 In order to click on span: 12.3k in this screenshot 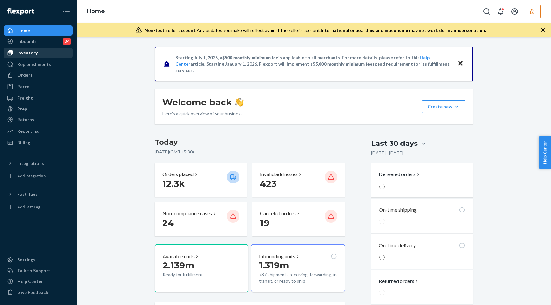, I will do `click(173, 184)`.